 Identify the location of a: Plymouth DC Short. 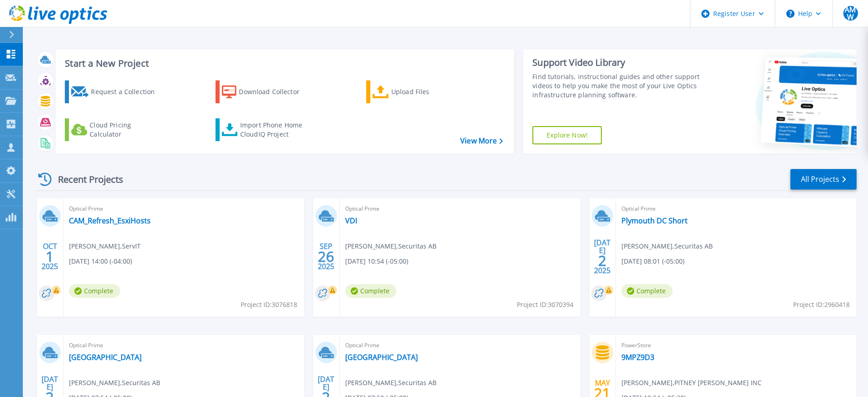
(654, 220).